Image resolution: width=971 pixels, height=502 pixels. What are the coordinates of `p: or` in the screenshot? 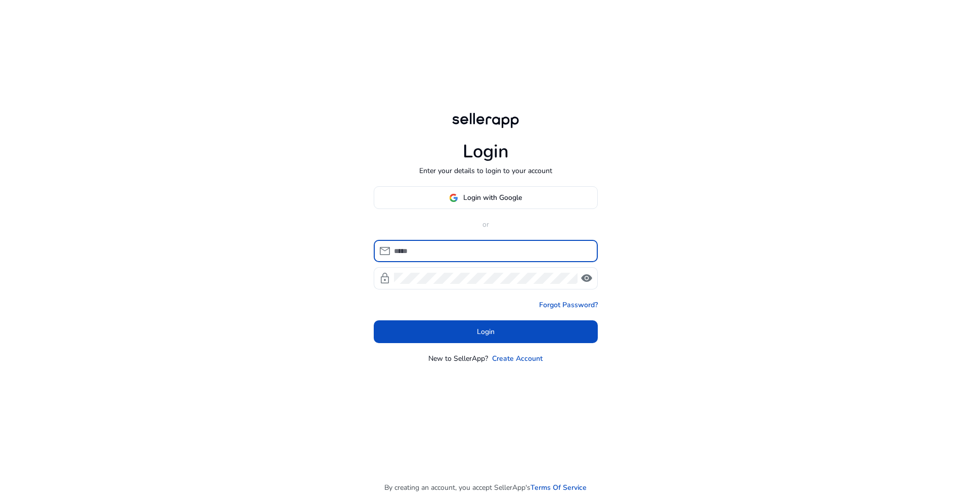 It's located at (486, 224).